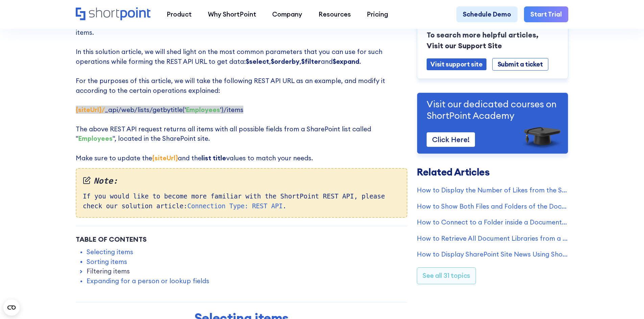 The width and height of the screenshot is (644, 319). Describe the element at coordinates (451, 139) in the screenshot. I see `a: Click Here!` at that location.